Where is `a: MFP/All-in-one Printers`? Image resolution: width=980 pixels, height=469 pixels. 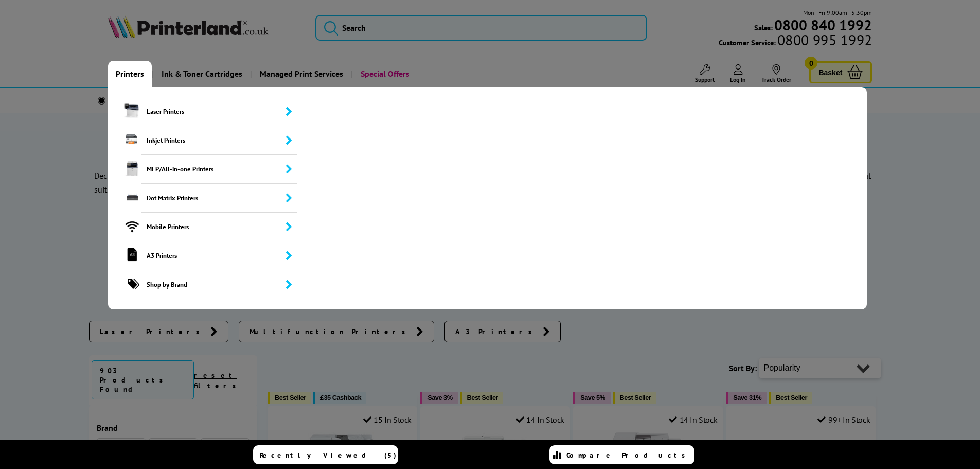 a: MFP/All-in-one Printers is located at coordinates (203, 169).